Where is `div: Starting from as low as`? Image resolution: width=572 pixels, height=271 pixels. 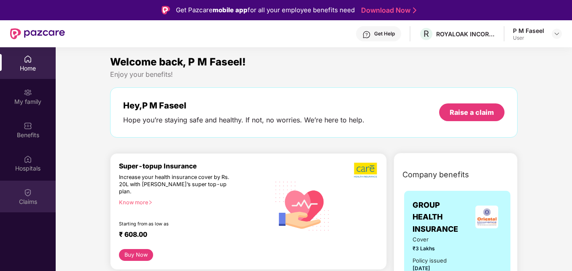 div: Starting from as low as is located at coordinates (176, 224).